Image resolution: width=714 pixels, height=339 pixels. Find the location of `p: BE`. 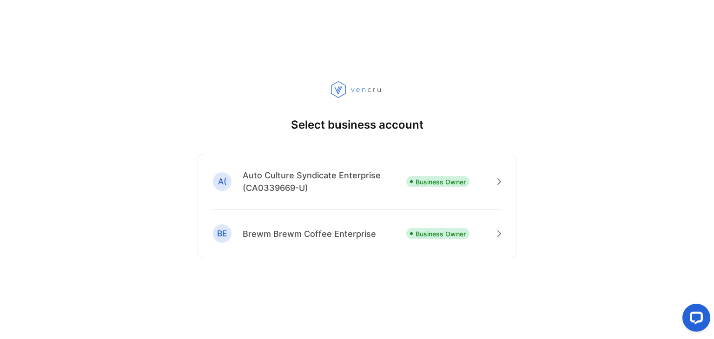

p: BE is located at coordinates (222, 234).